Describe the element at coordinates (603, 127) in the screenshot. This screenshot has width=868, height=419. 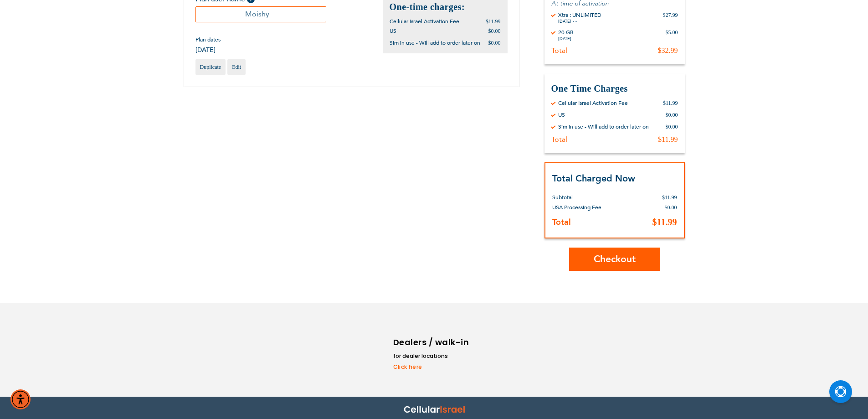
I see `div: Sim in use - Will add to order later on` at that location.